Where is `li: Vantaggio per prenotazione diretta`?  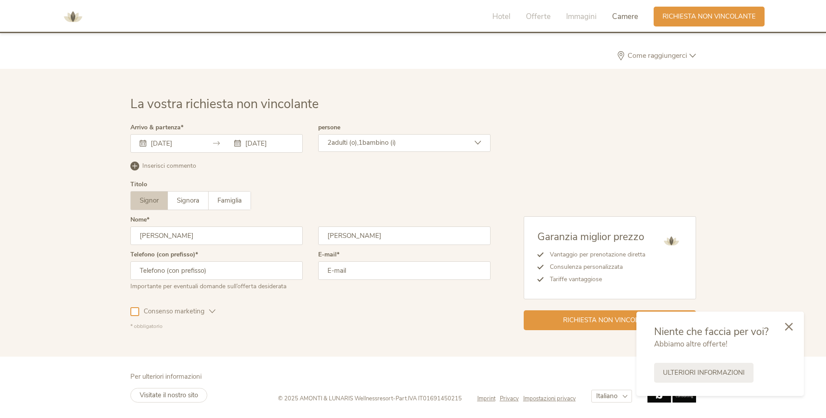
li: Vantaggio per prenotazione diretta is located at coordinates (594, 255).